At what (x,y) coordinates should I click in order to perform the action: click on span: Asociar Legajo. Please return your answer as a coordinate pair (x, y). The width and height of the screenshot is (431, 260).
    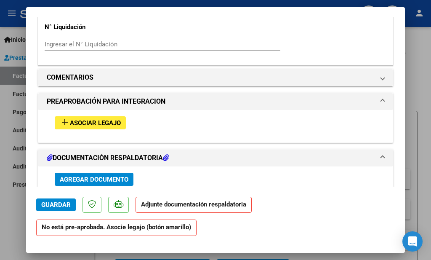
    Looking at the image, I should click on (95, 123).